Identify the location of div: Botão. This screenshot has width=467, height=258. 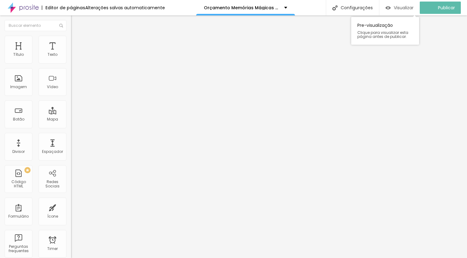
(19, 119).